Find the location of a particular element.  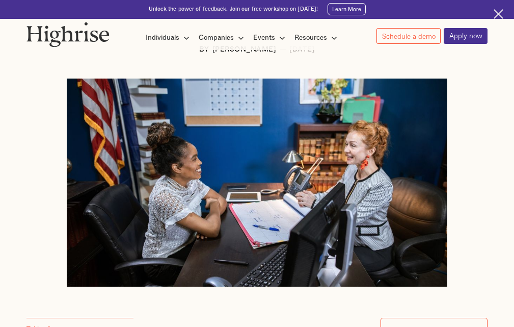

img: Highrise logo is located at coordinates (68, 34).